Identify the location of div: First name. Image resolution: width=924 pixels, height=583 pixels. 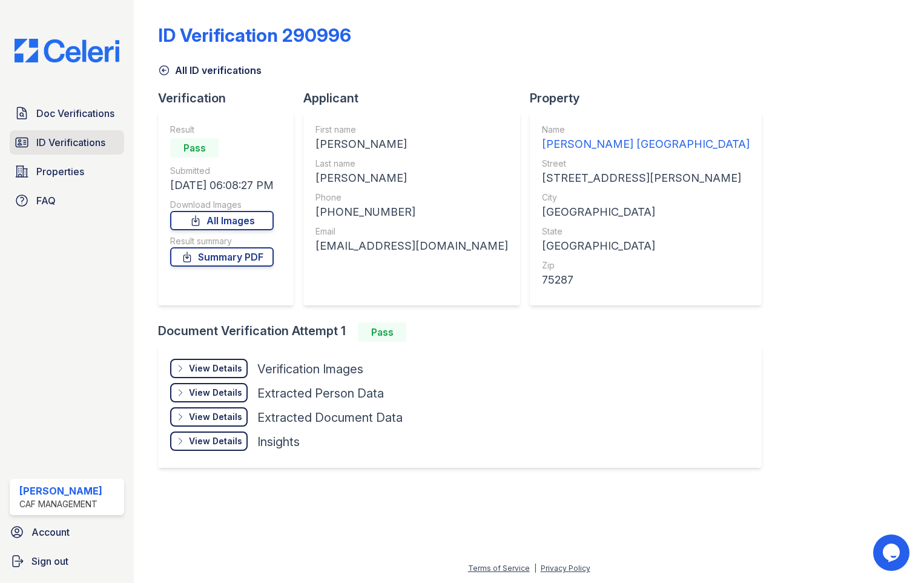
(411, 130).